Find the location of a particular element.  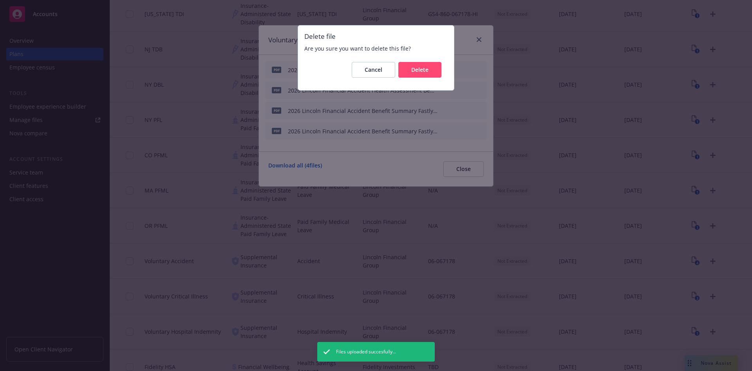

button: Delete is located at coordinates (420, 70).